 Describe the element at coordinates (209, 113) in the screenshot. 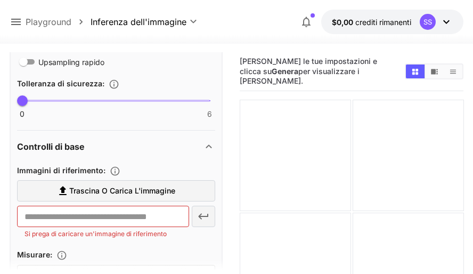

I see `font: 6` at that location.